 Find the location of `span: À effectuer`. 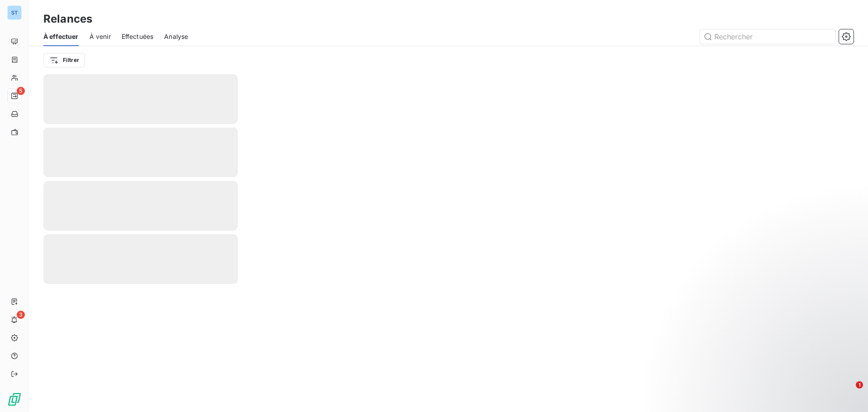

span: À effectuer is located at coordinates (61, 37).